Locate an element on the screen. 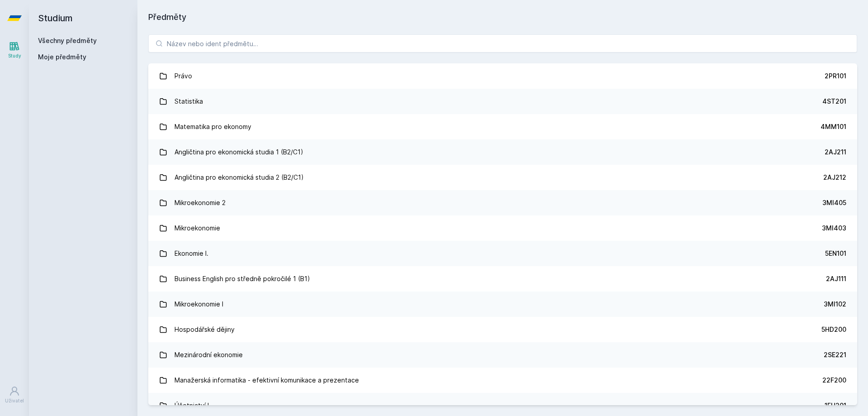 The image size is (868, 416). div: Hospodářské dějiny is located at coordinates (204, 329).